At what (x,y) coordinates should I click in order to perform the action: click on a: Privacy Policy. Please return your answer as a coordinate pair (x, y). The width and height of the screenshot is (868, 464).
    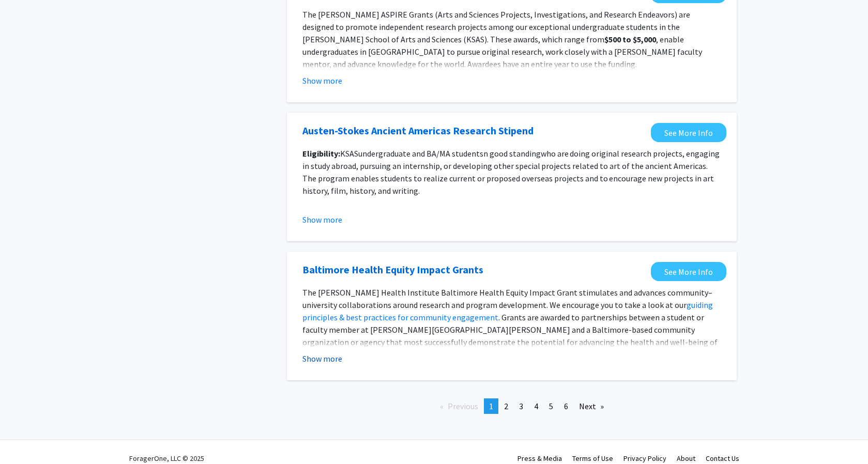
    Looking at the image, I should click on (645, 459).